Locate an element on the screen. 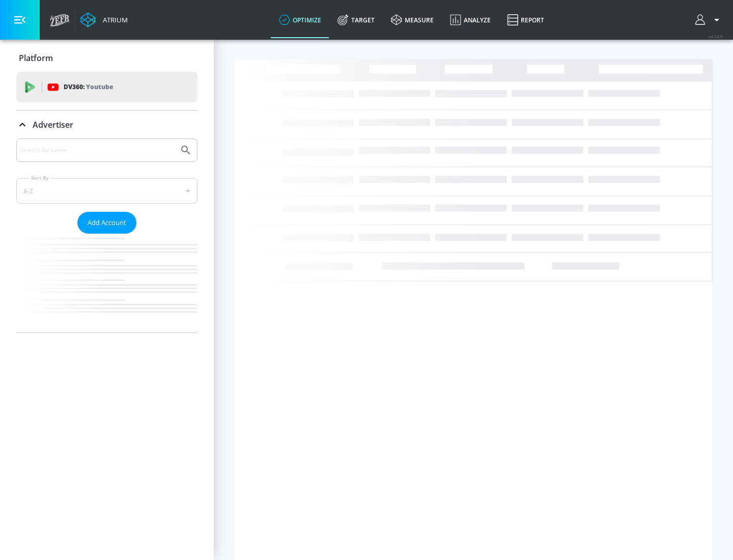 The width and height of the screenshot is (733, 560). div: DV360: Youtube is located at coordinates (107, 87).